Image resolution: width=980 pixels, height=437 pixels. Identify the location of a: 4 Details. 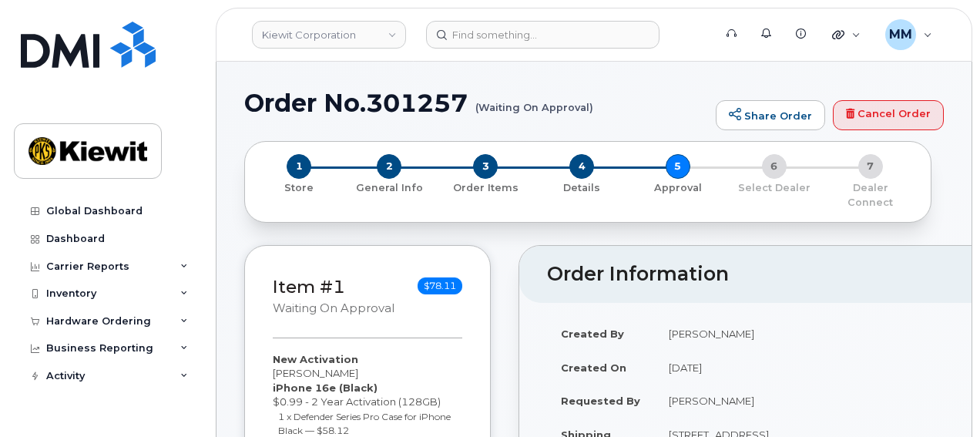
(581, 186).